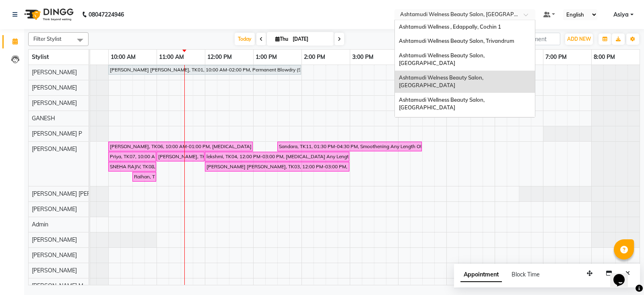 This screenshot has height=295, width=644. Describe the element at coordinates (604, 57) in the screenshot. I see `a: 8:00 PM` at that location.